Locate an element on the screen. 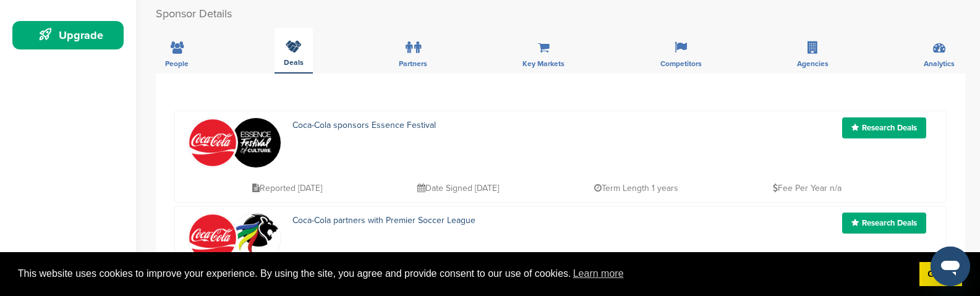 This screenshot has width=980, height=296. p: Term Length 1 years is located at coordinates (636, 188).